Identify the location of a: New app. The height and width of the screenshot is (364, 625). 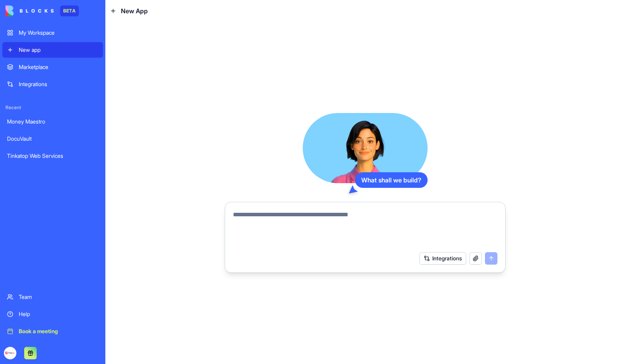
(53, 50).